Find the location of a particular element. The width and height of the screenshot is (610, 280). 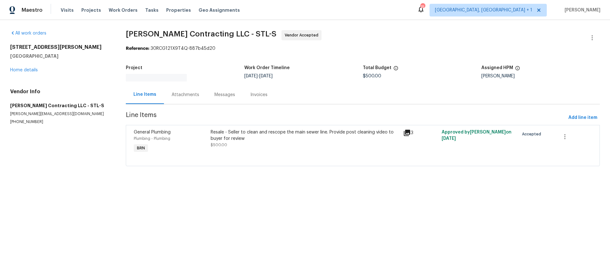

b: Reference: is located at coordinates (137, 49).